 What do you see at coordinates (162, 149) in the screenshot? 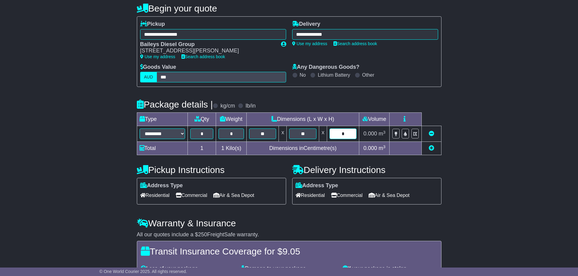
I see `td: Total` at bounding box center [162, 149].